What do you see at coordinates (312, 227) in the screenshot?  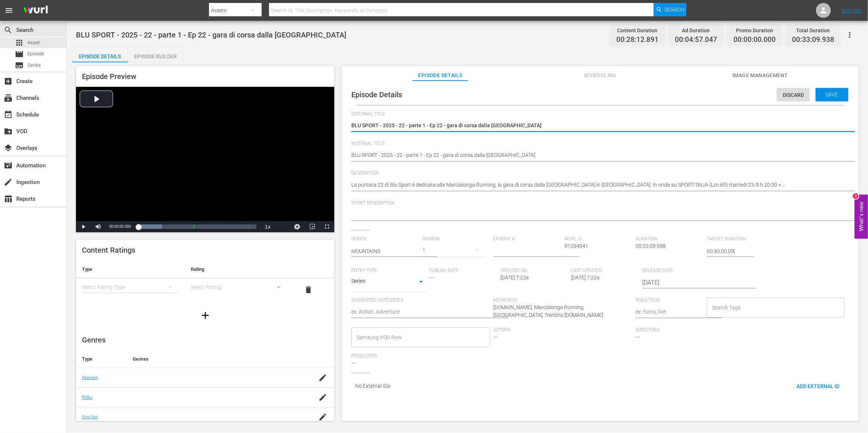 I see `button: Picture-in-Picture` at bounding box center [312, 227].